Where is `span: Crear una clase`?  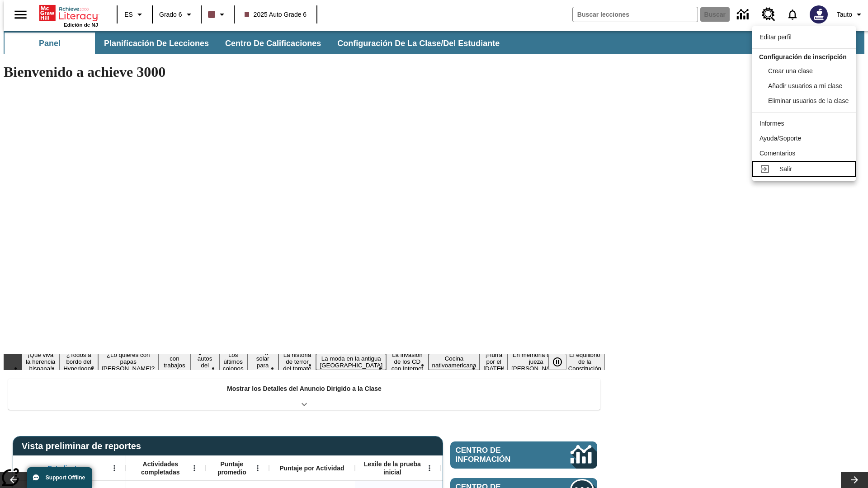
span: Crear una clase is located at coordinates (790, 71).